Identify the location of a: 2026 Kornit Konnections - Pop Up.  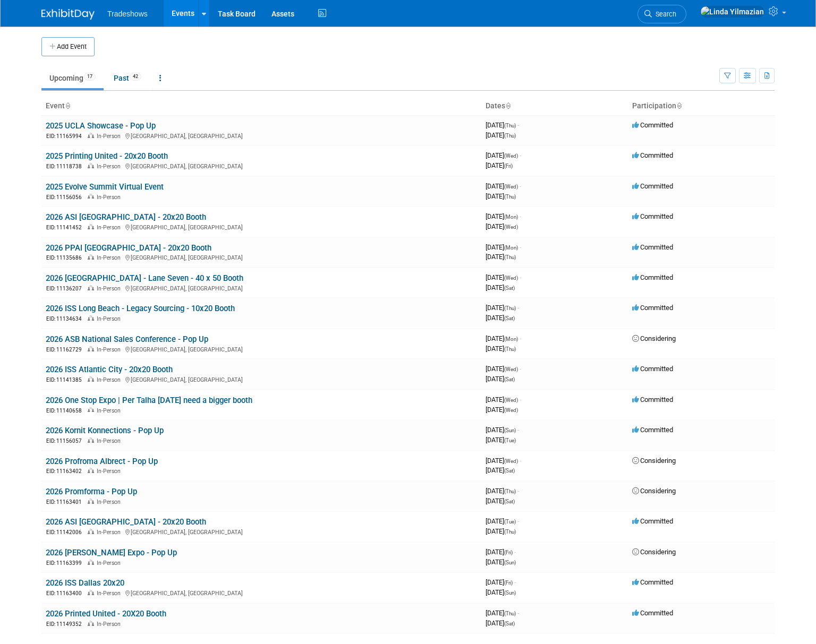
(105, 430).